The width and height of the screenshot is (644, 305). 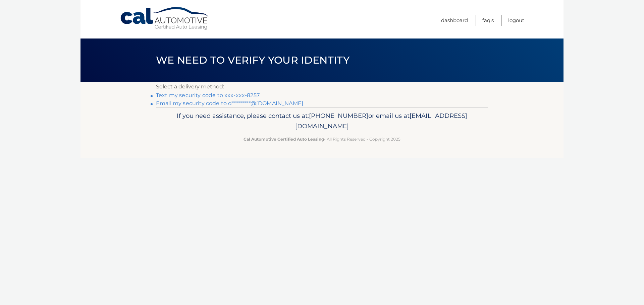 I want to click on a: Text my security code to xxx-xxx-8257, so click(x=208, y=95).